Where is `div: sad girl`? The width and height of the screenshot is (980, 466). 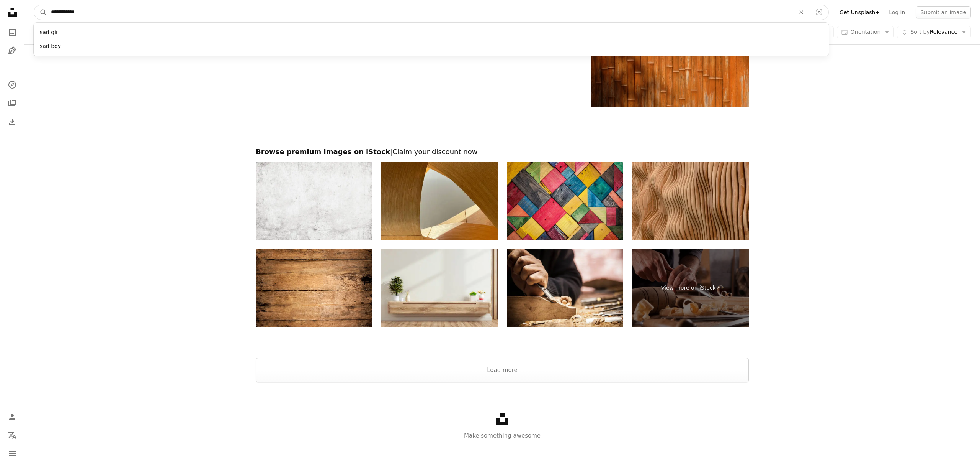 div: sad girl is located at coordinates (431, 33).